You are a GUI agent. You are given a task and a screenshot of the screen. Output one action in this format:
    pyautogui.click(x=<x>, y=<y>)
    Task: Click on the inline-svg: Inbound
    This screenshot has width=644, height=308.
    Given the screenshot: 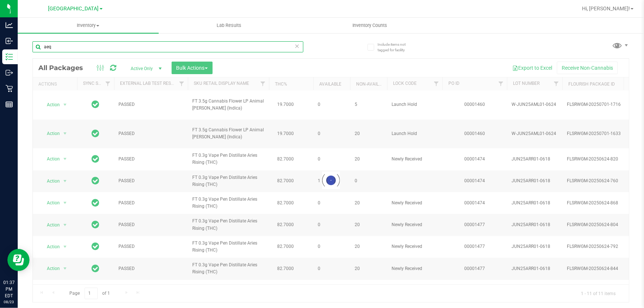 What is the action you would take?
    pyautogui.click(x=9, y=41)
    